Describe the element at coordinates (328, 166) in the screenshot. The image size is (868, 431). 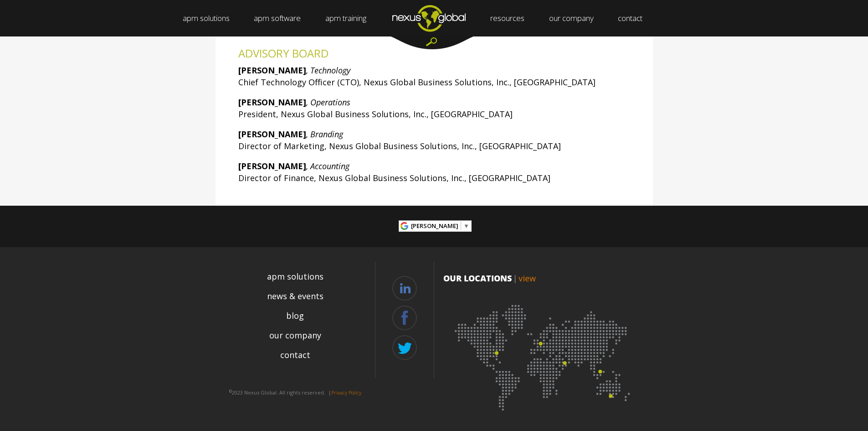
I see `em: , Accounting` at that location.